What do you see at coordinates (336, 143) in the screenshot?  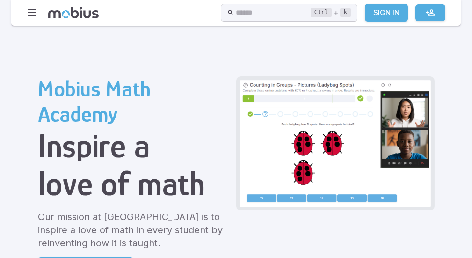 I see `img: Grade 2 Class` at bounding box center [336, 143].